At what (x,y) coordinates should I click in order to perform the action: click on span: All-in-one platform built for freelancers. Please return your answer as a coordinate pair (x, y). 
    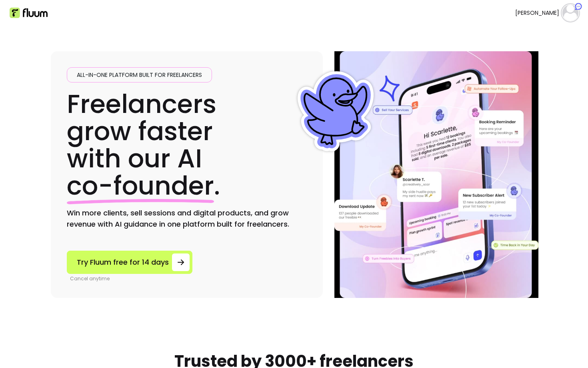
    Looking at the image, I should click on (139, 75).